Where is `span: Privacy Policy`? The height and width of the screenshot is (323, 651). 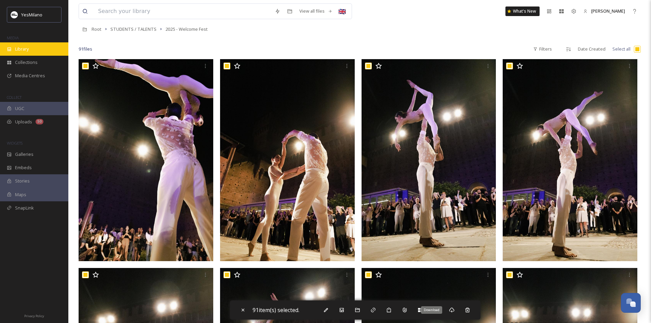
span: Privacy Policy is located at coordinates (34, 316).